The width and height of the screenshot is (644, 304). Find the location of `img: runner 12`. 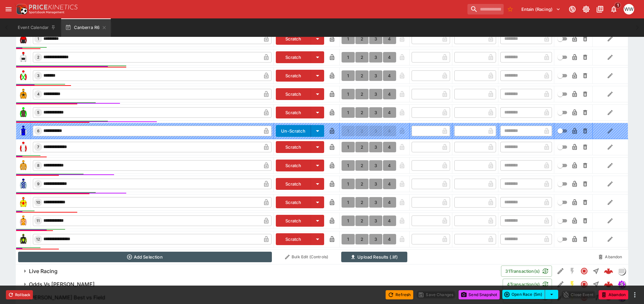

img: runner 12 is located at coordinates (23, 239).